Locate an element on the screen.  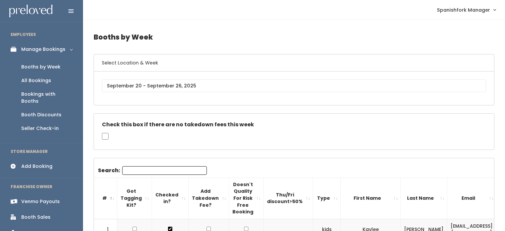
div: Manage Bookings is located at coordinates (43, 49).